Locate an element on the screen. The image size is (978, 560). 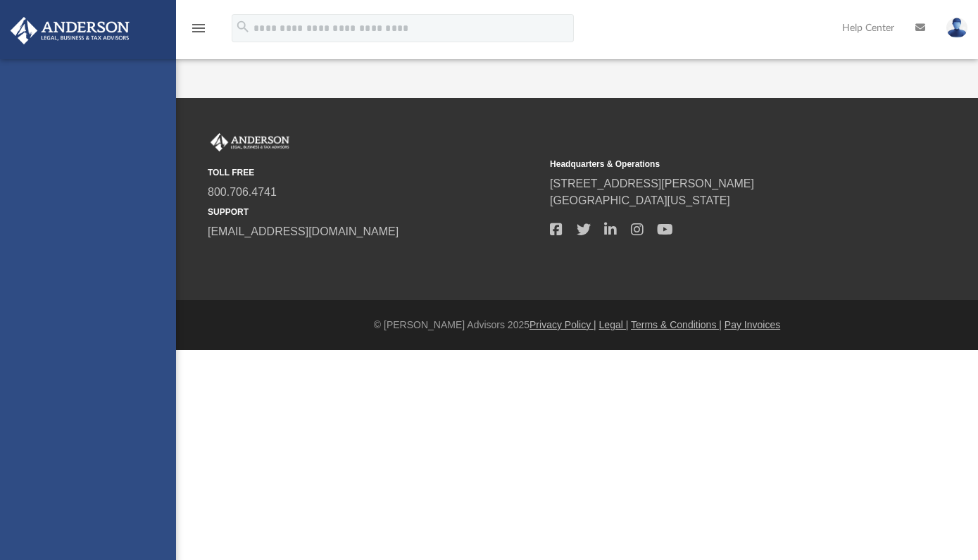
img: User Pic is located at coordinates (957, 27).